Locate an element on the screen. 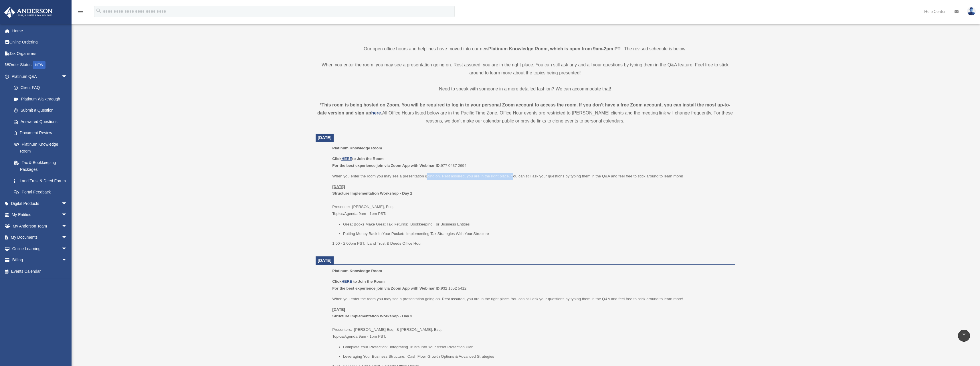  a: Events Calendar is located at coordinates (40, 271).